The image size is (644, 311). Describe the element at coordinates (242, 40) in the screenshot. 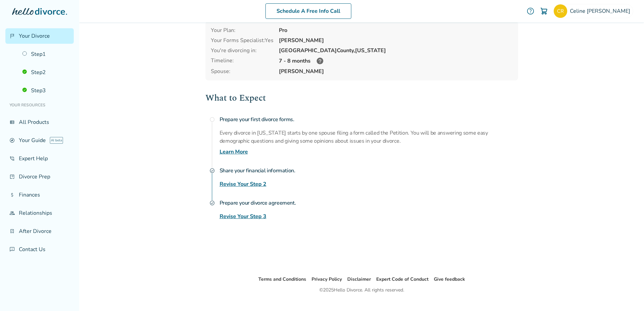

I see `div: Your Forms Specialist: Yes` at that location.